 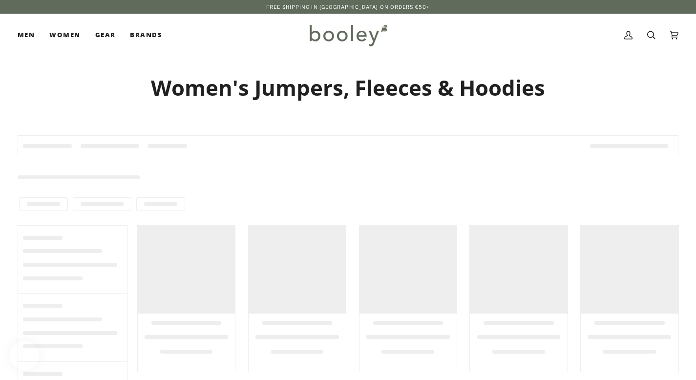 I want to click on div: Brands, so click(x=146, y=35).